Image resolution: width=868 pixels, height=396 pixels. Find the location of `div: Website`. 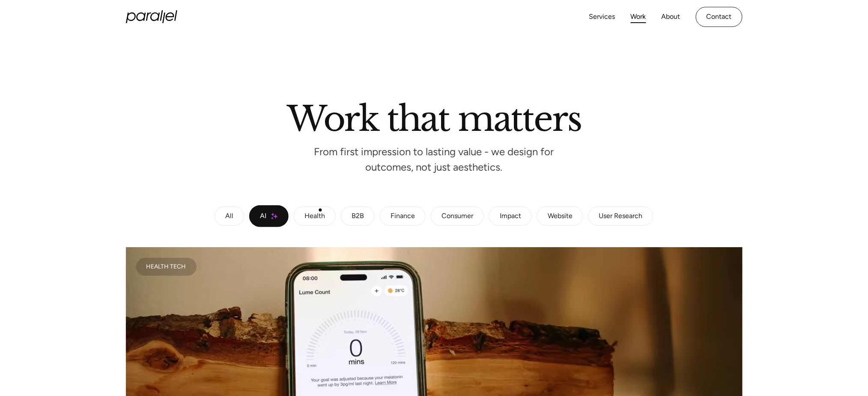

div: Website is located at coordinates (560, 217).